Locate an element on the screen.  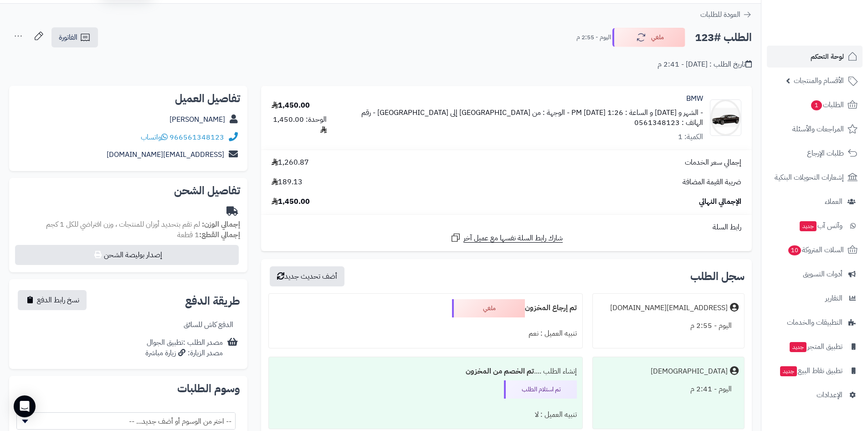
span: تطبيق نقاط البيع is located at coordinates (810, 370).